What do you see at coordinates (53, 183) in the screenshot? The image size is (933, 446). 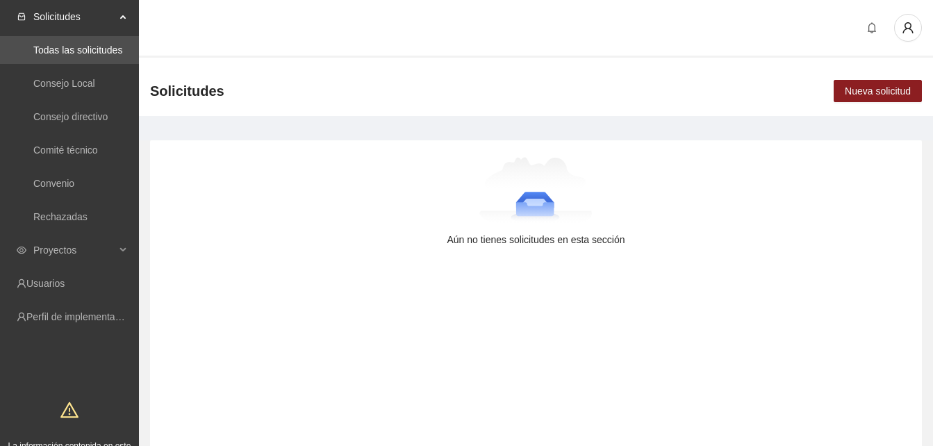 I see `a: Convenio` at bounding box center [53, 183].